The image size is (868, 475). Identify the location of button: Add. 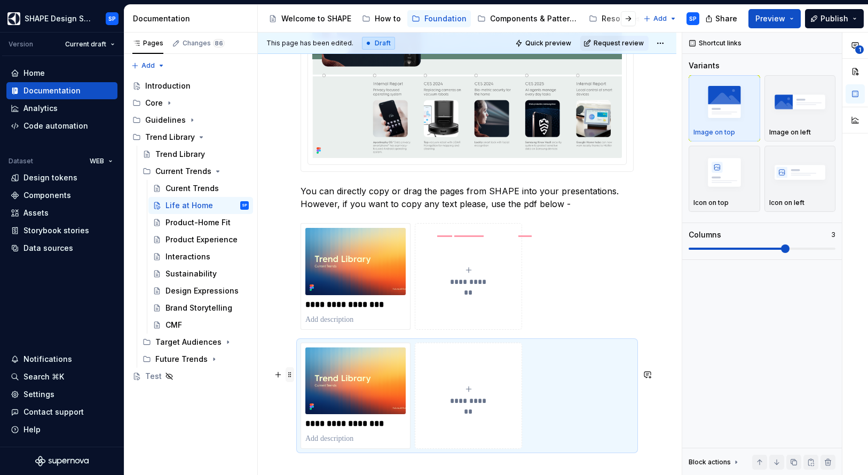
(660, 19).